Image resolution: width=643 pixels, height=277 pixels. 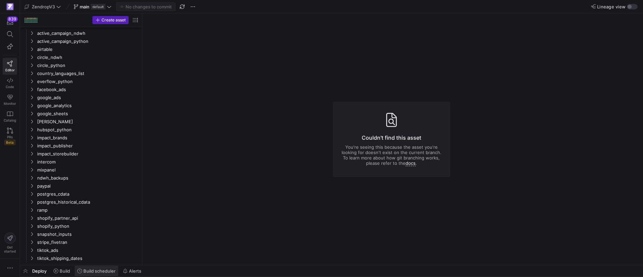 I want to click on span: Editor, so click(x=10, y=70).